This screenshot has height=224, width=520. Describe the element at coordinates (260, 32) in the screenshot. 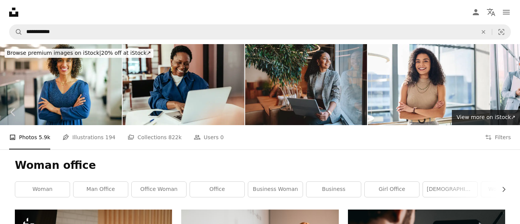

I see `form: Find visuals sitewide` at that location.